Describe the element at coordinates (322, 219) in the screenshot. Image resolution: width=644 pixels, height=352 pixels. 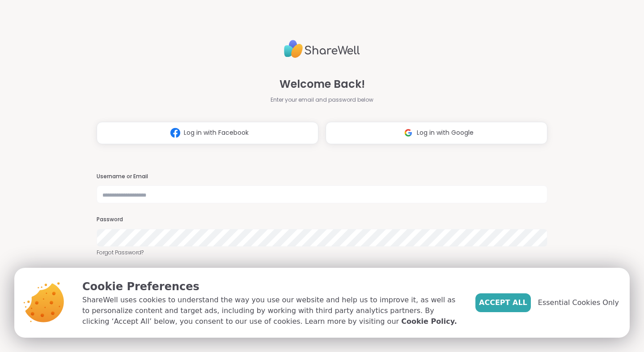
I see `h3: Password` at that location.